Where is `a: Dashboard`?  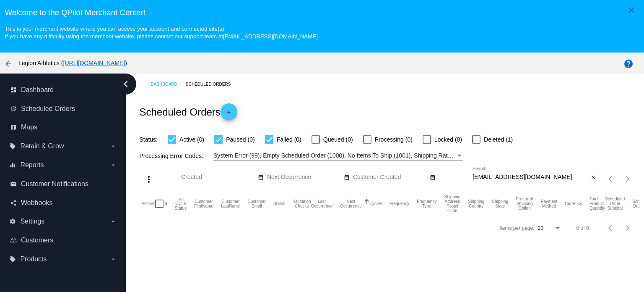
a: Dashboard is located at coordinates (168, 84).